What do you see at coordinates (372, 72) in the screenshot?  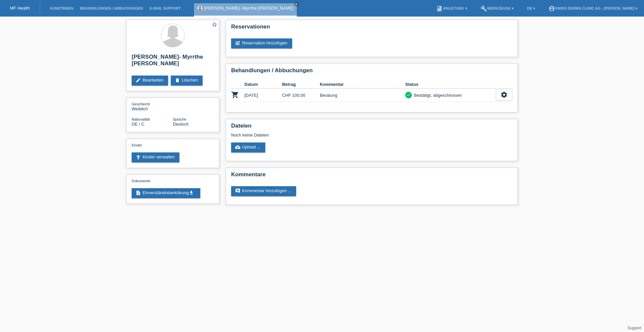 I see `h2: Behandlungen / Abbuchungen` at bounding box center [372, 72].